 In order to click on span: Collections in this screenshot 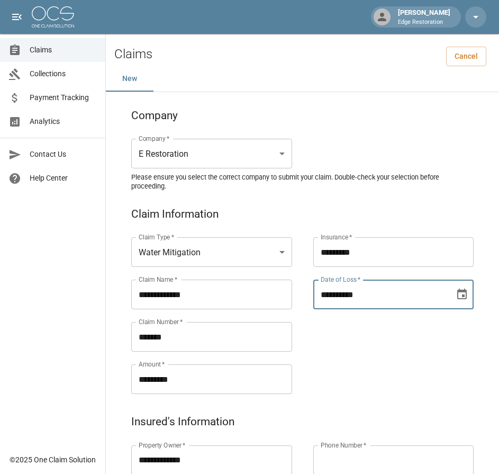, I will do `click(63, 74)`.